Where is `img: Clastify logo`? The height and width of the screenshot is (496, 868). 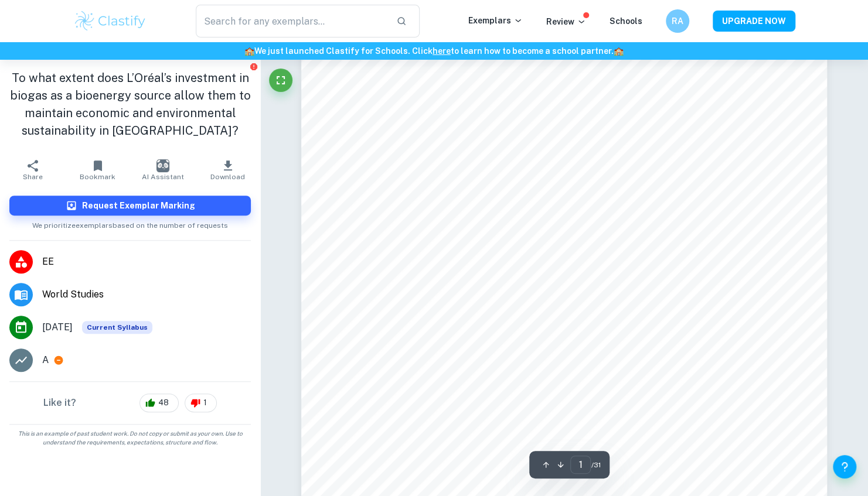
img: Clastify logo is located at coordinates (110, 21).